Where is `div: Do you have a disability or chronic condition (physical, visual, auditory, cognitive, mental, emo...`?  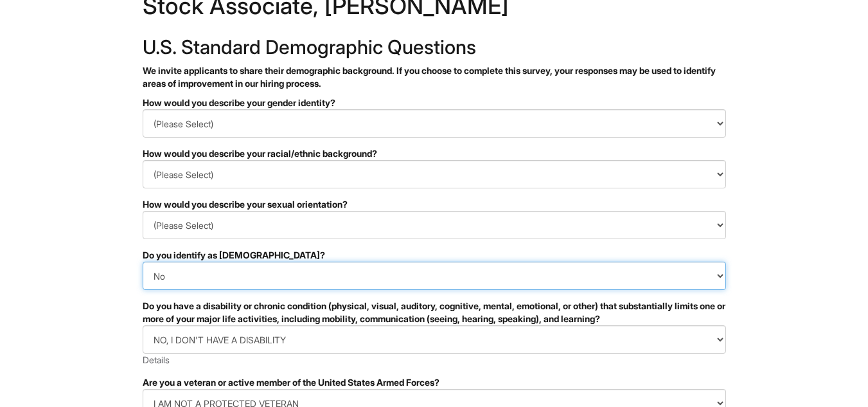
div: Do you have a disability or chronic condition (physical, visual, auditory, cognitive, mental, emo... is located at coordinates (434, 312).